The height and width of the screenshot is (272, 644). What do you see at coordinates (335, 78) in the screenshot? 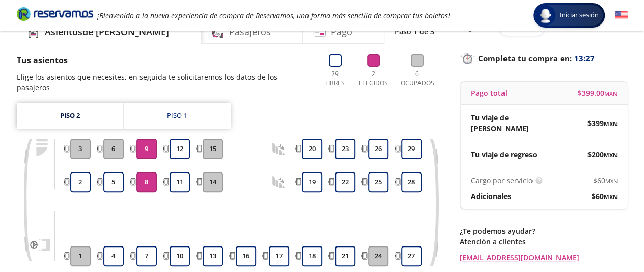
I see `p: 29 Libres` at bounding box center [335, 78].